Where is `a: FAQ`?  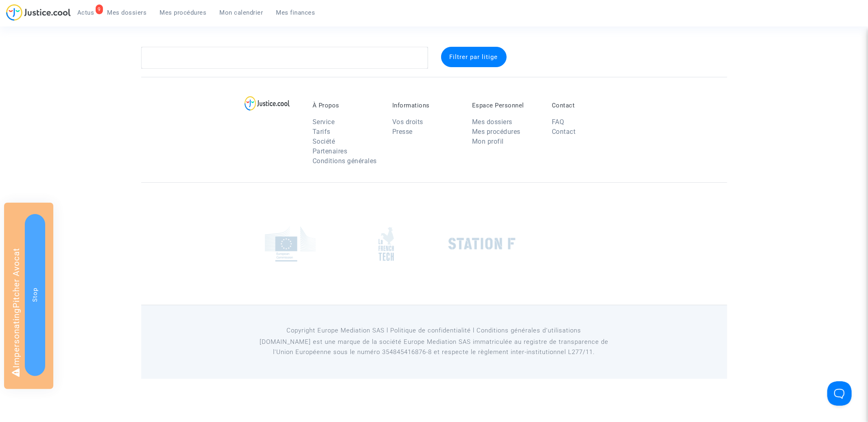
a: FAQ is located at coordinates (558, 121).